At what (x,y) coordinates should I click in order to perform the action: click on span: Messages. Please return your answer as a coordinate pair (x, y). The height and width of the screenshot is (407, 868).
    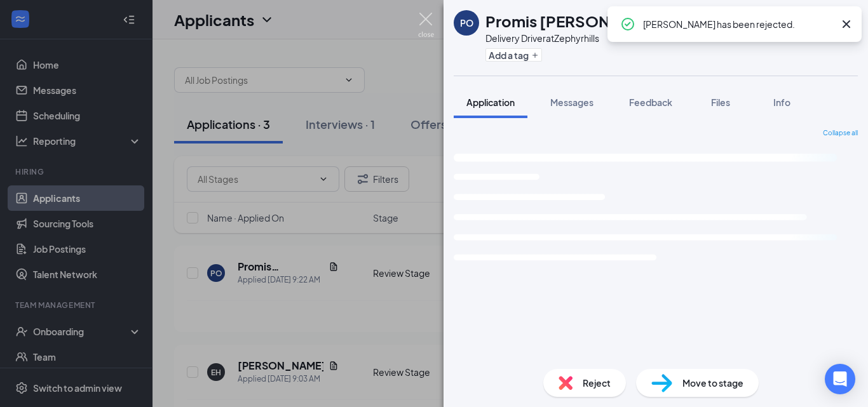
    Looking at the image, I should click on (572, 102).